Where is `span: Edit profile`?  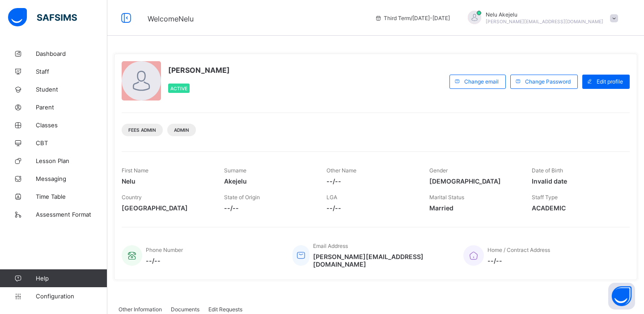 span: Edit profile is located at coordinates (610, 81).